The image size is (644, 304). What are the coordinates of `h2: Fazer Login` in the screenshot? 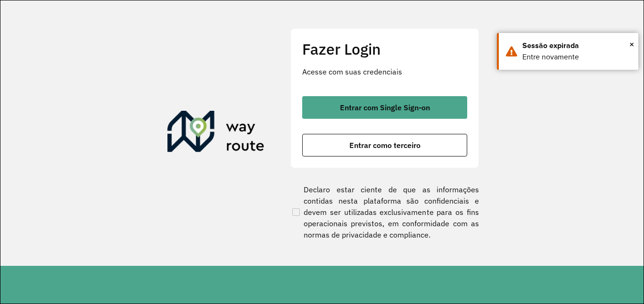 It's located at (384, 49).